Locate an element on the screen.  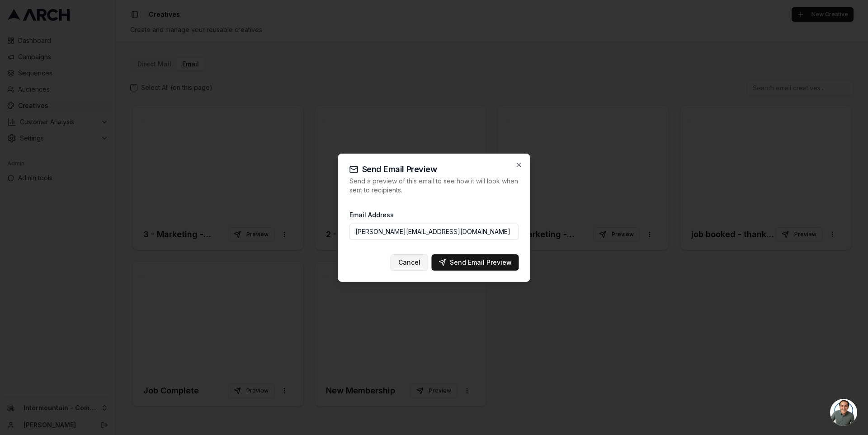
input: Enter email address to receive preview is located at coordinates (434, 232).